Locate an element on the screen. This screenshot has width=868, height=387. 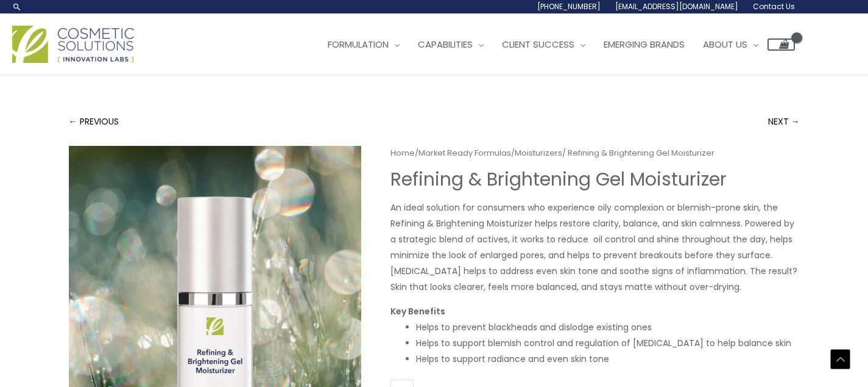
a: NEXT → is located at coordinates (784, 122).